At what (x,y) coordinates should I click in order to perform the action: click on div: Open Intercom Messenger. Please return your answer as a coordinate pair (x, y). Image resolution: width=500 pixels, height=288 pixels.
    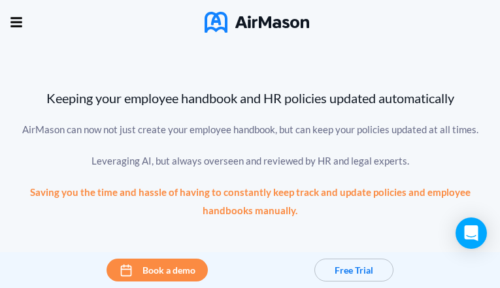
    Looking at the image, I should click on (472, 234).